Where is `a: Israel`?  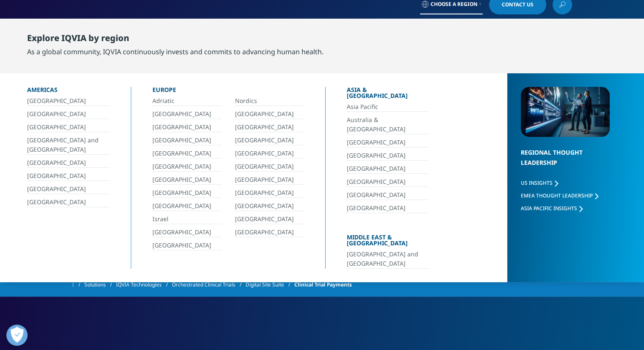
a: Israel is located at coordinates (187, 219).